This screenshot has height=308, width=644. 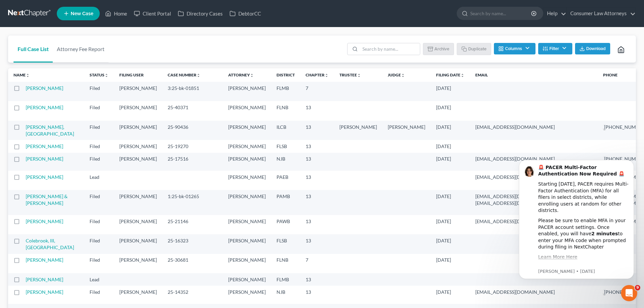 I want to click on div: Please be sure to enable MFA in your PACER account settings. Once enabled, you will have to enter..., so click(x=75, y=84).